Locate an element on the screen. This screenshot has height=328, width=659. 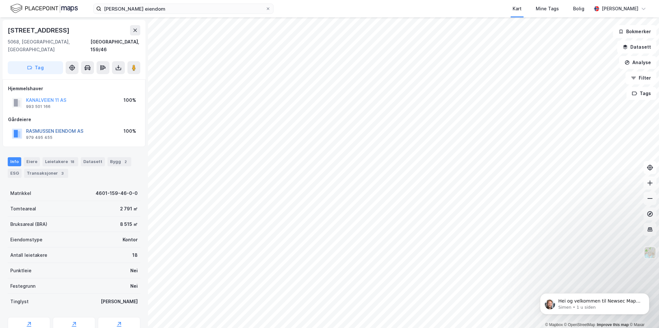
p: Hei og velkommen til Newsec Maps, Eskil Om det er du lurer på så er det bare å ta kontakt her. [D... is located at coordinates (70, 22).